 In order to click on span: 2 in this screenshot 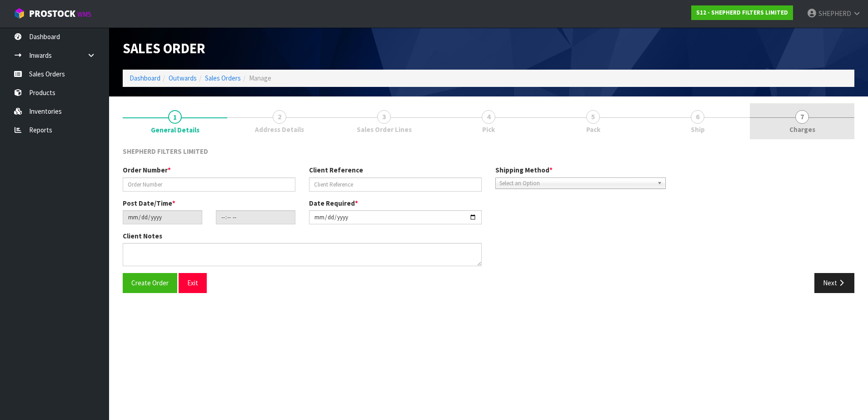, I will do `click(280, 117)`.